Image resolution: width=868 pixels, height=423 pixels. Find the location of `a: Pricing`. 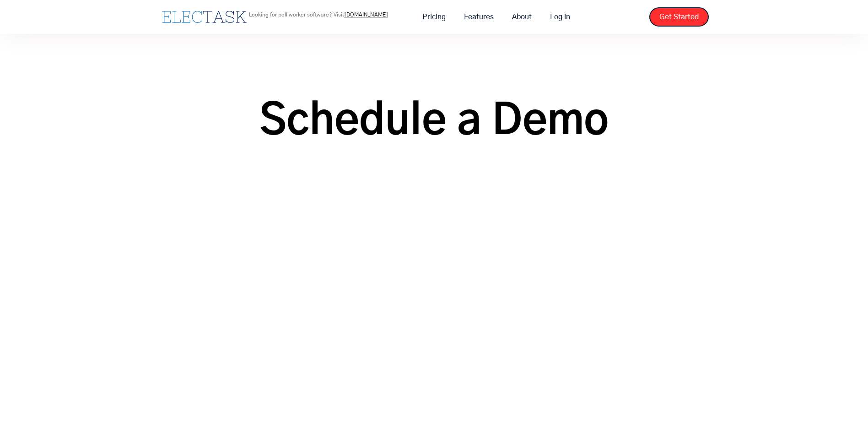

a: Pricing is located at coordinates (434, 17).